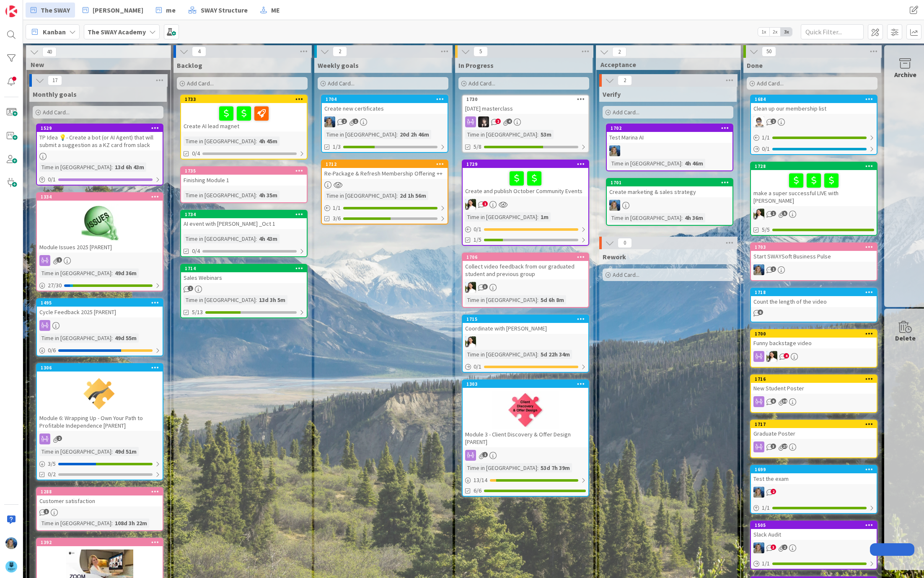  Describe the element at coordinates (100, 501) in the screenshot. I see `div: Customer satisfaction` at that location.